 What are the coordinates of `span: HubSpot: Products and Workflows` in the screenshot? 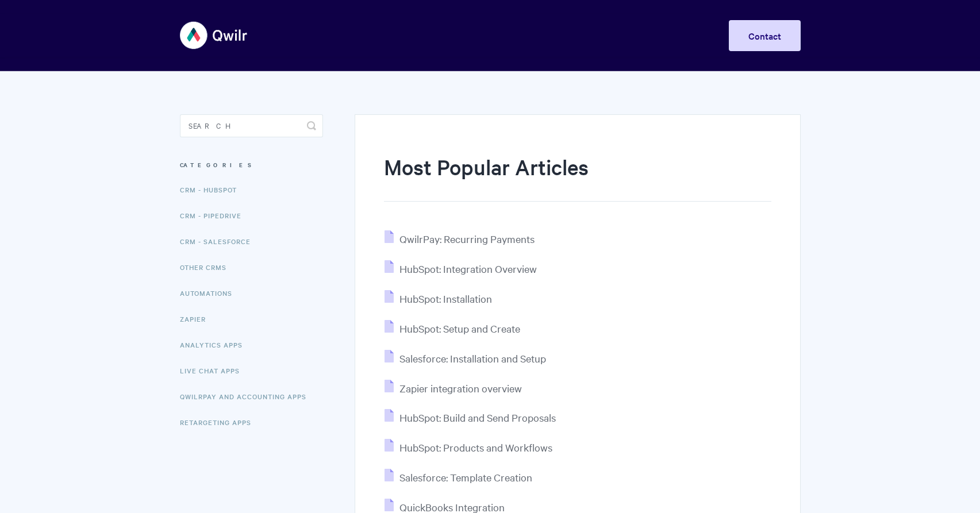 It's located at (476, 447).